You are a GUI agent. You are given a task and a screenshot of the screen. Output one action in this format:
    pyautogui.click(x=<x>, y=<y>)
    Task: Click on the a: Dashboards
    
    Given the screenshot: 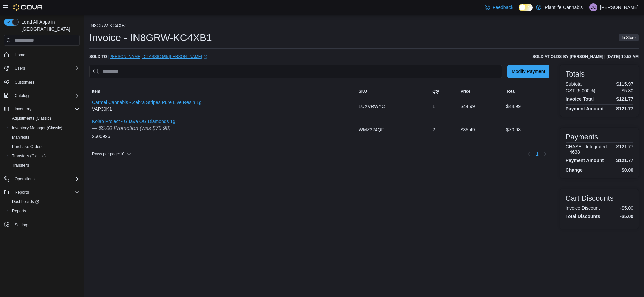 What is the action you would take?
    pyautogui.click(x=45, y=202)
    